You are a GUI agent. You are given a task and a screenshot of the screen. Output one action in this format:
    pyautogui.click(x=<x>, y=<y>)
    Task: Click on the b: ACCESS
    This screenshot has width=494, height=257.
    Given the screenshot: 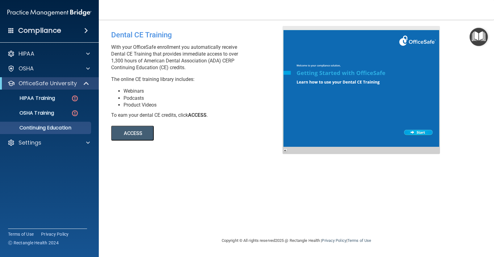 What is the action you would take?
    pyautogui.click(x=197, y=115)
    